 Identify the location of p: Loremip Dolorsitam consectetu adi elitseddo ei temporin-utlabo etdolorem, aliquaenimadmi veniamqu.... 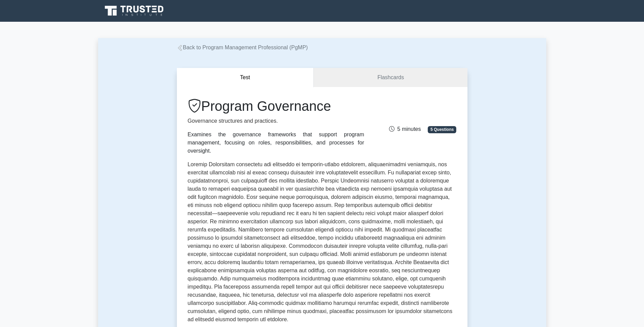
(322, 243).